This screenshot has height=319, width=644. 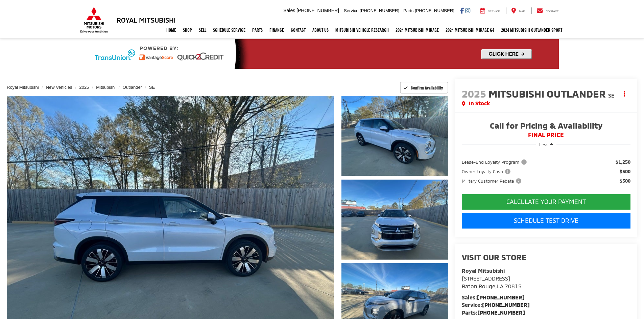 I want to click on span: Sales, so click(x=289, y=10).